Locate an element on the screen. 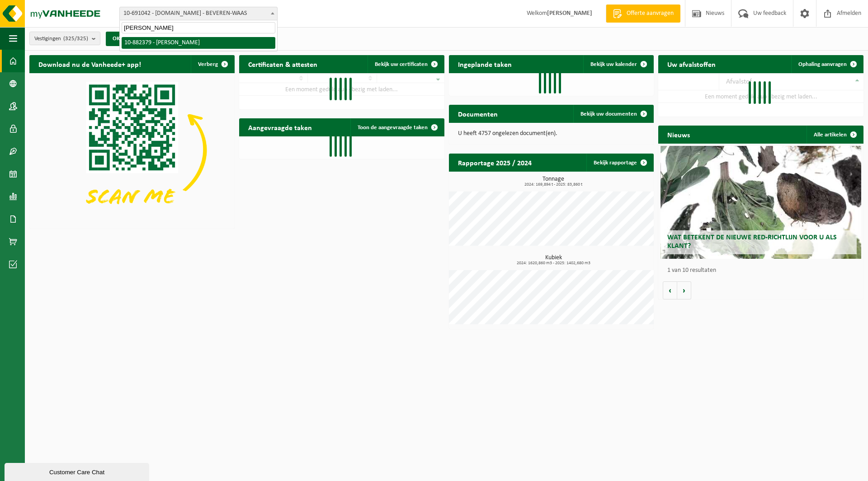 This screenshot has width=868, height=481. span: 2024: 1620,860 m3 - 2025: 1402,680 m3 is located at coordinates (554, 263).